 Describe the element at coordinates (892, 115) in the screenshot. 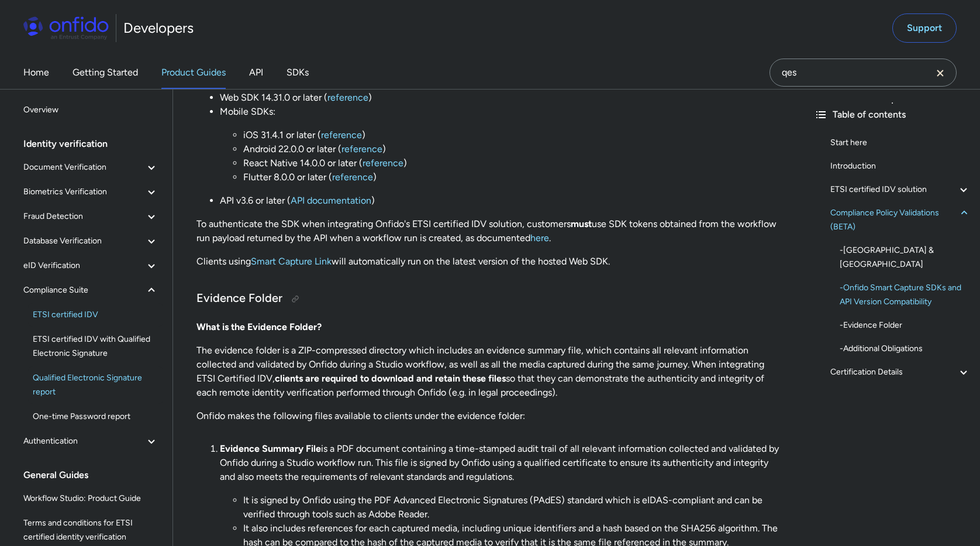

I see `div: Table of contents` at that location.